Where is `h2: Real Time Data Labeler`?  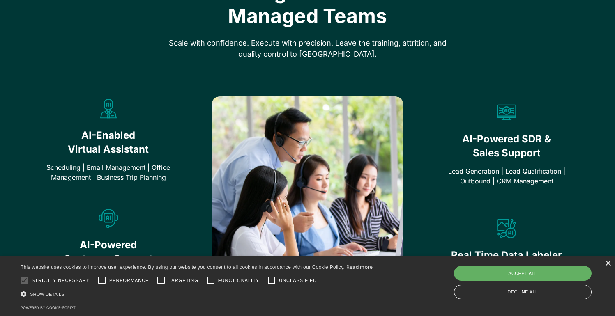
h2: Real Time Data Labeler is located at coordinates (506, 255).